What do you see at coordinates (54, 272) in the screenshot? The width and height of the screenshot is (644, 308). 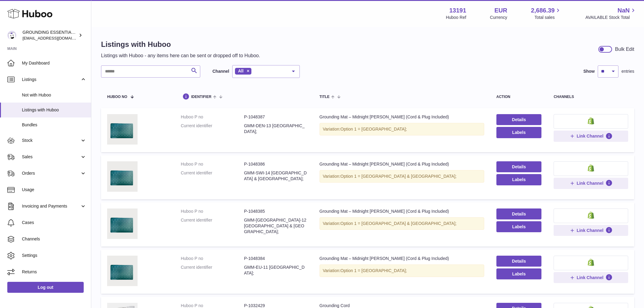 I see `span: Returns` at bounding box center [54, 272].